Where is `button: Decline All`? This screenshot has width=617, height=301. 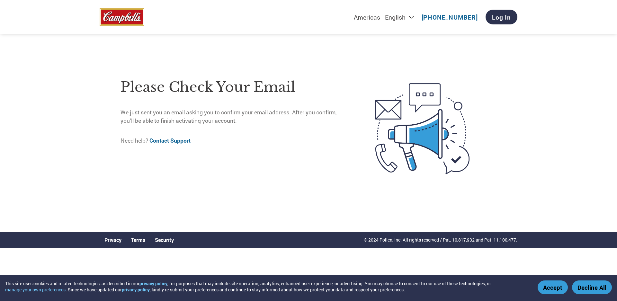 button: Decline All is located at coordinates (591, 287).